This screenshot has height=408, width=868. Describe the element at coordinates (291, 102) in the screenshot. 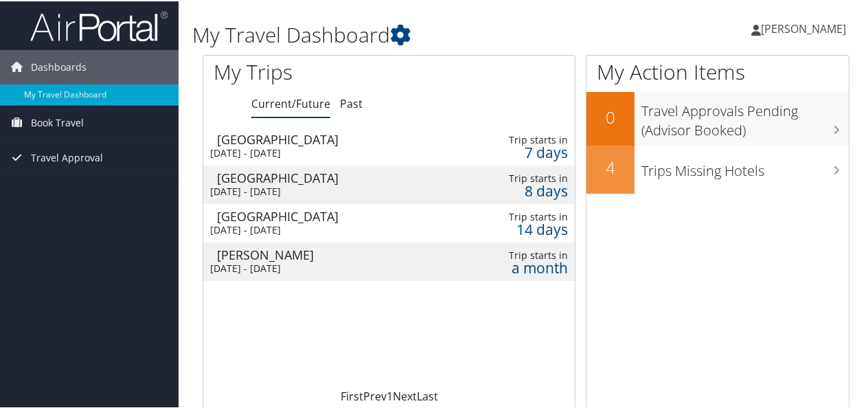

I see `a: Current/Future` at that location.